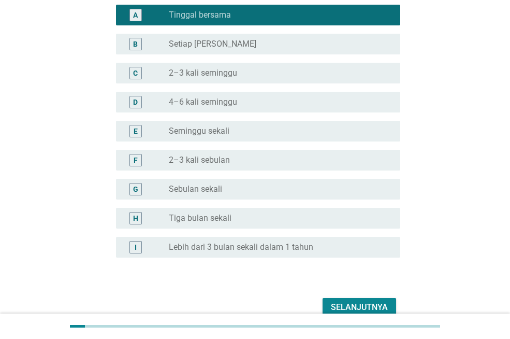 The image size is (510, 339). Describe the element at coordinates (359, 307) in the screenshot. I see `div: Selanjutnya` at that location.